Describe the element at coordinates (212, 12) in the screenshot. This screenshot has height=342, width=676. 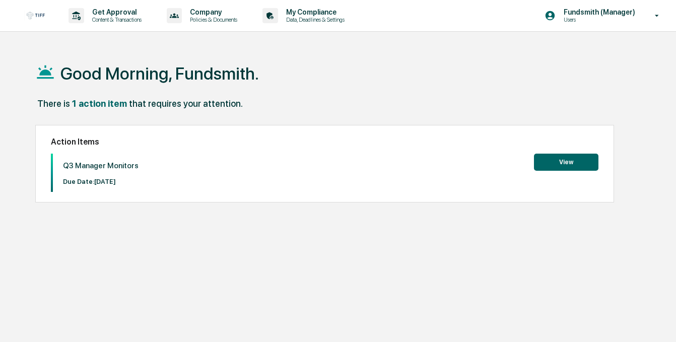
I see `p: Company` at that location.